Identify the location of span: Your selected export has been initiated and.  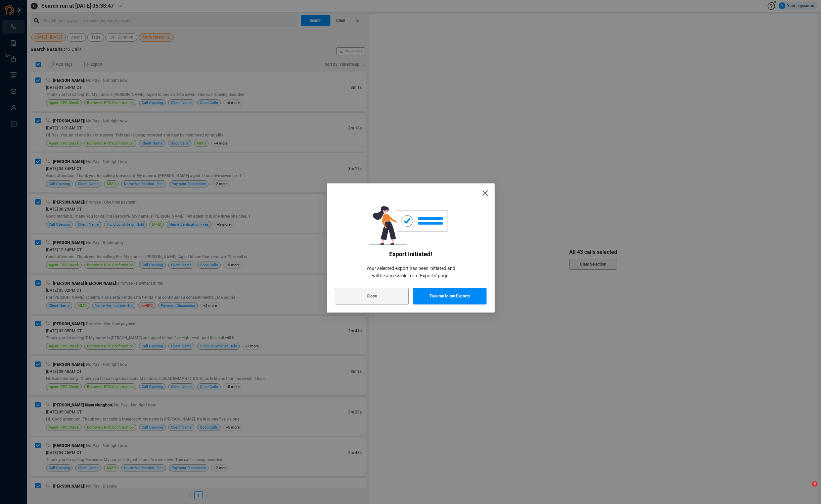
(410, 269).